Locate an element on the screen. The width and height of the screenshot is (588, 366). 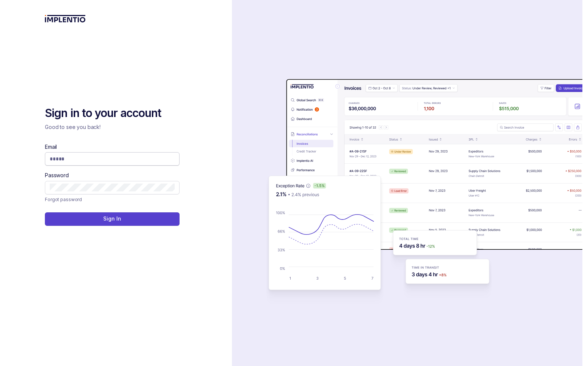
img: logo is located at coordinates (65, 18).